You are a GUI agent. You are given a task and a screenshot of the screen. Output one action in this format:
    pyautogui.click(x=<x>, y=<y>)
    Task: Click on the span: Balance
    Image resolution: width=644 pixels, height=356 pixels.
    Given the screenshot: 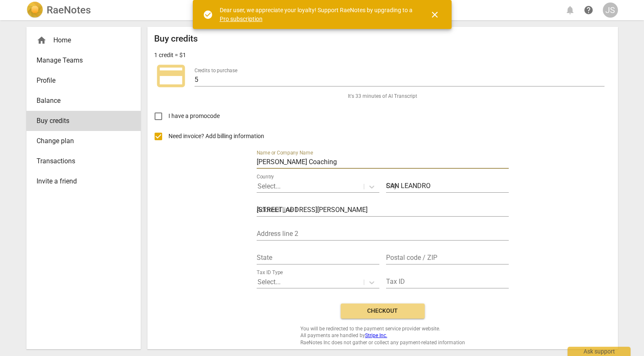 What is the action you would take?
    pyautogui.click(x=80, y=101)
    